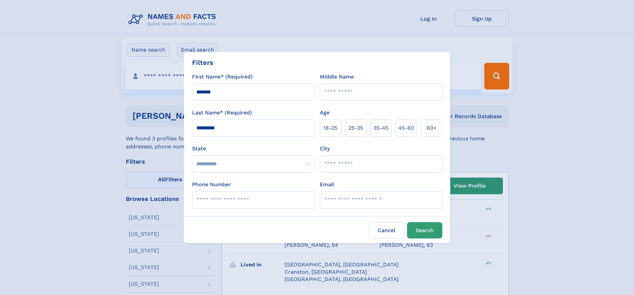 The height and width of the screenshot is (295, 634). I want to click on label: Age, so click(325, 113).